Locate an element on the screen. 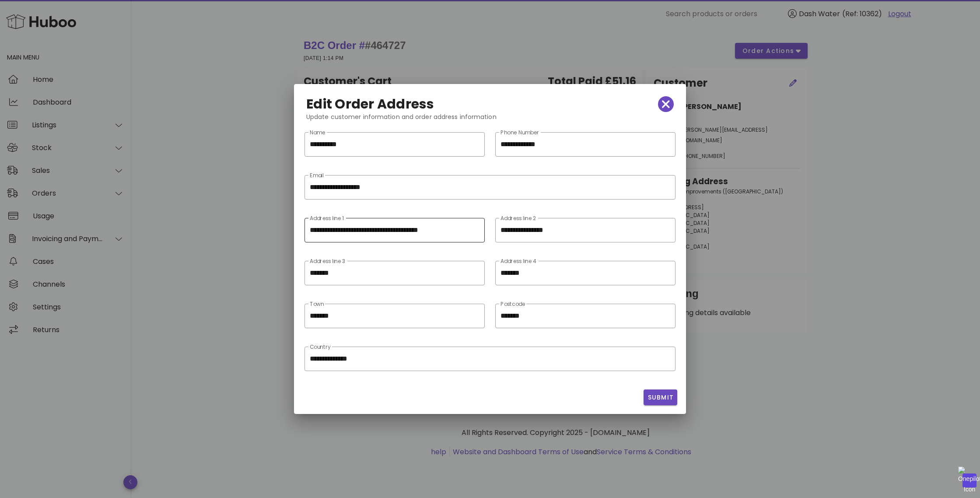 This screenshot has width=980, height=498. span: Submit is located at coordinates (660, 397).